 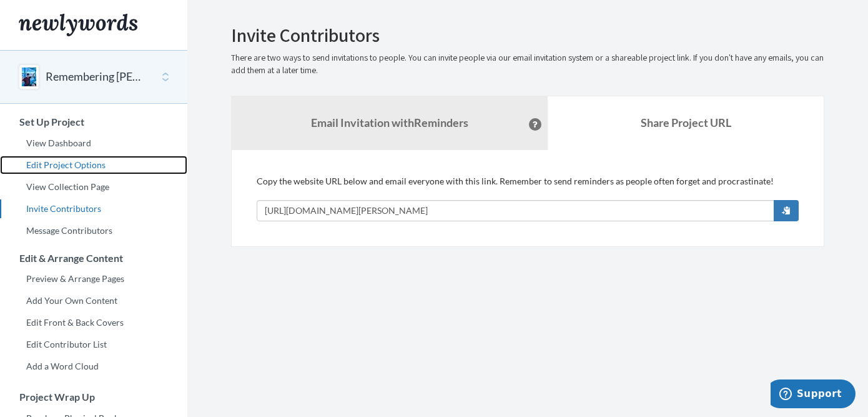 What do you see at coordinates (78, 25) in the screenshot?
I see `img: Newlywords logo` at bounding box center [78, 25].